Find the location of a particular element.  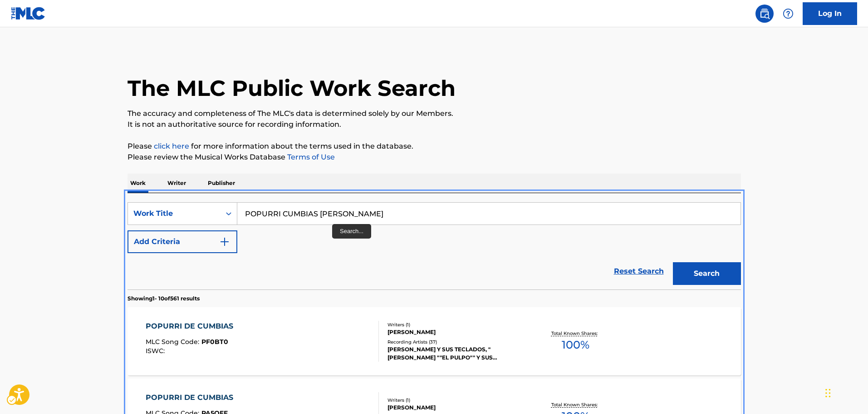

button: Search is located at coordinates (707, 273).